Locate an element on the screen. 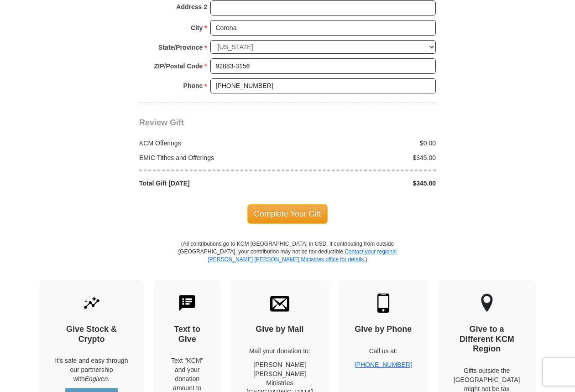  h4: Give Stock & Crypto is located at coordinates (92, 335).